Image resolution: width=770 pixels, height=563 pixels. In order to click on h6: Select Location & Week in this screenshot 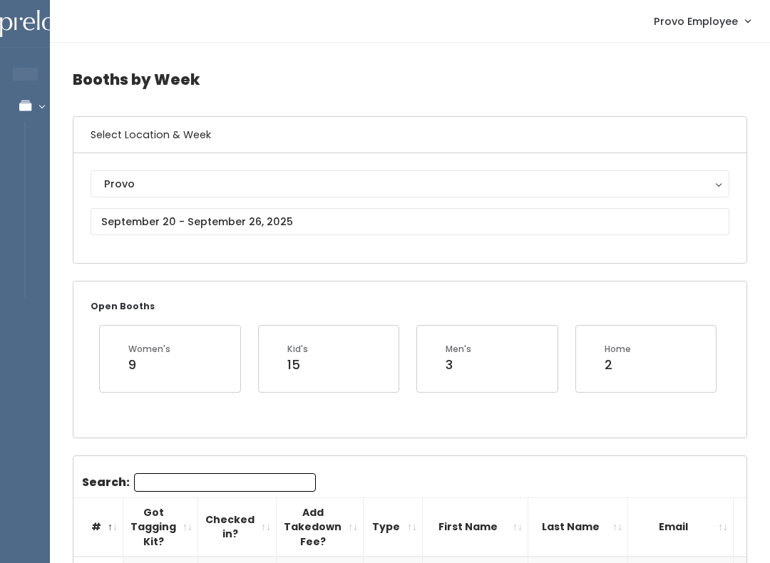, I will do `click(410, 135)`.